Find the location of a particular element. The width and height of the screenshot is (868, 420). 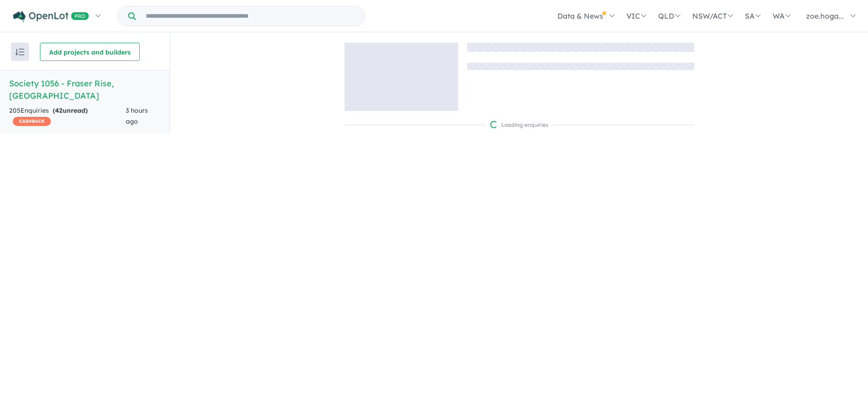

div: 205 Enquir ies is located at coordinates (68, 117).